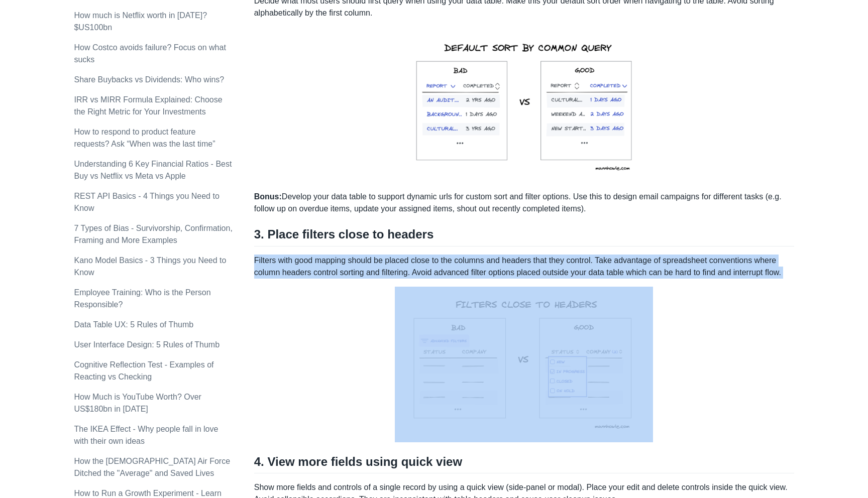 The height and width of the screenshot is (498, 868). What do you see at coordinates (153, 234) in the screenshot?
I see `a: 7 Types of Bias - Survivorship, Confirmation, Framing and More Examples` at bounding box center [153, 234].